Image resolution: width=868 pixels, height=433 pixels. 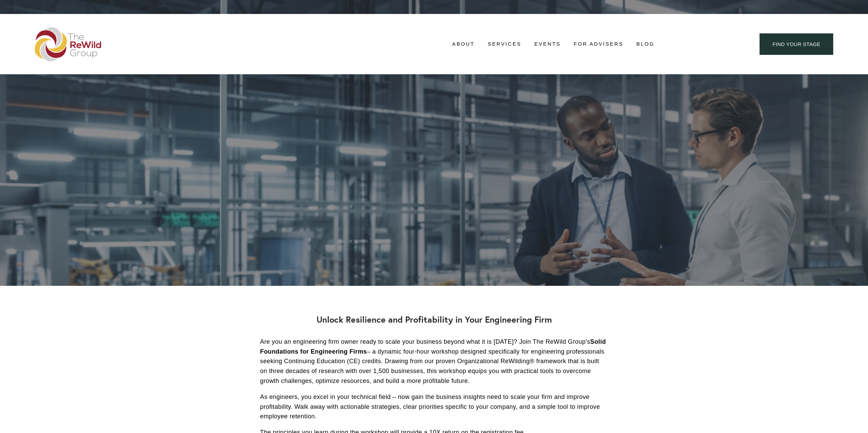 I want to click on p: As engineers, you excel in your technical field – now gain the business insights need to scale yo..., so click(x=434, y=407).